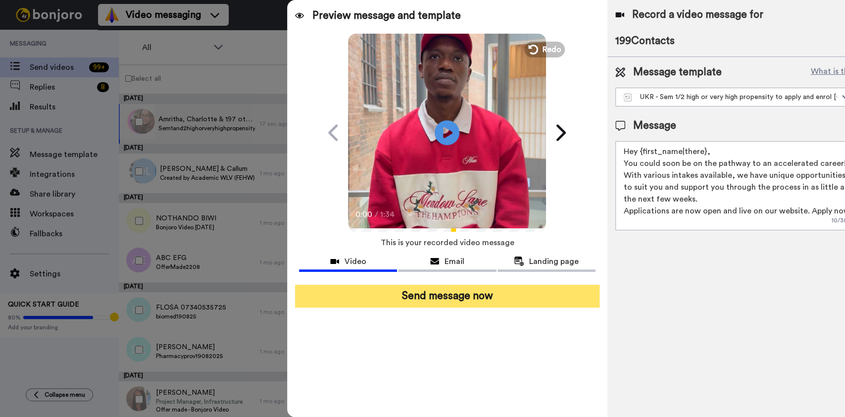 The height and width of the screenshot is (417, 845). I want to click on span: This is your recorded video message, so click(447, 243).